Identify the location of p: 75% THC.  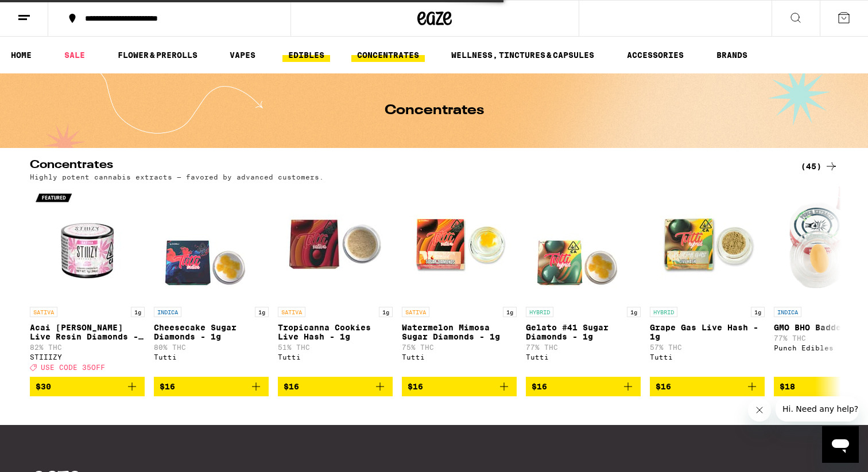
(459, 347).